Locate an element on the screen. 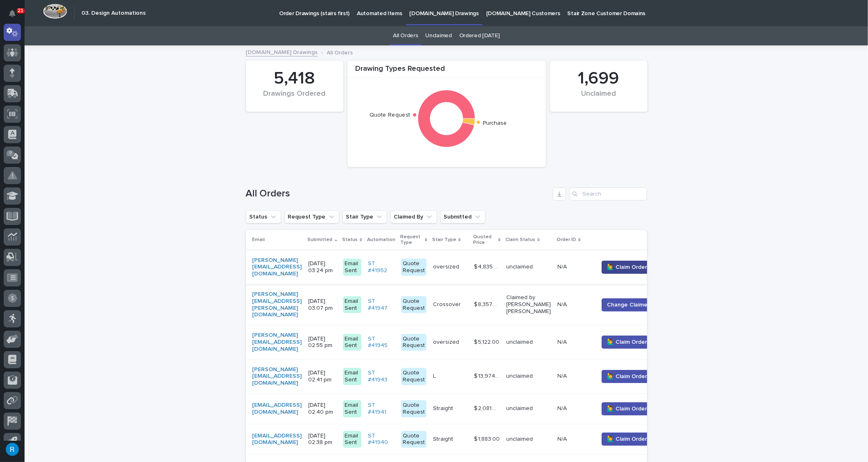 Image resolution: width=868 pixels, height=462 pixels. p: $ 13,974.00 is located at coordinates (487, 376).